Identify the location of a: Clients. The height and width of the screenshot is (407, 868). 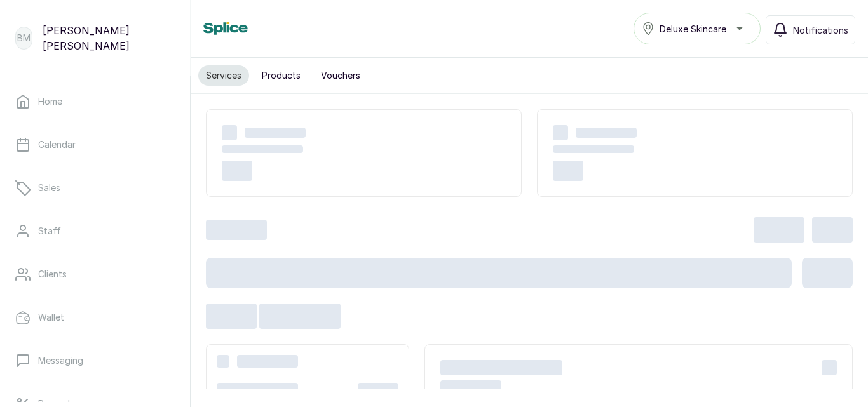
(95, 274).